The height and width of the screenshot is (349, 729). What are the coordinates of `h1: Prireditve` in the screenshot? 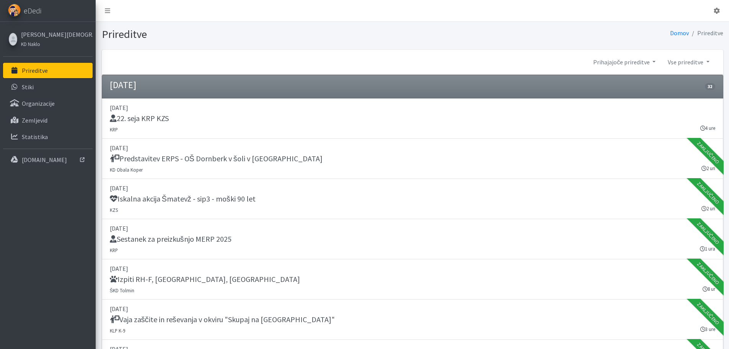 It's located at (256, 34).